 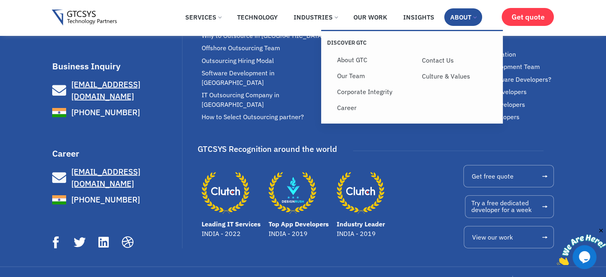 I want to click on span: How to Select Outsourcing partner?, so click(x=253, y=117).